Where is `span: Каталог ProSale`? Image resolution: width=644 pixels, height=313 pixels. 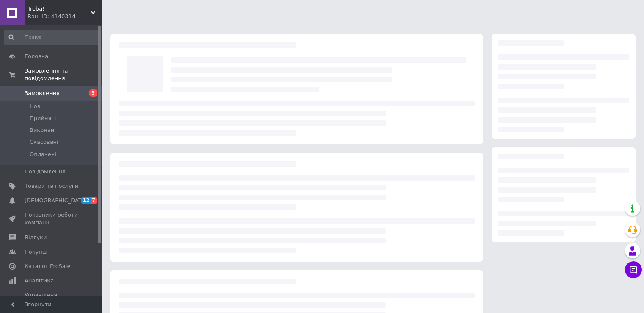 span: Каталог ProSale is located at coordinates (47, 266).